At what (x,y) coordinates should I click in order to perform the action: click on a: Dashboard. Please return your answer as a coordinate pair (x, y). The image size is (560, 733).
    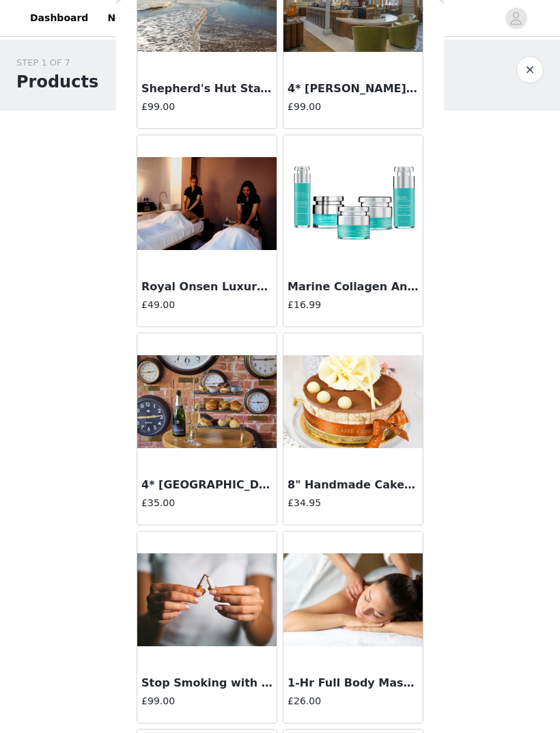
    Looking at the image, I should click on (58, 18).